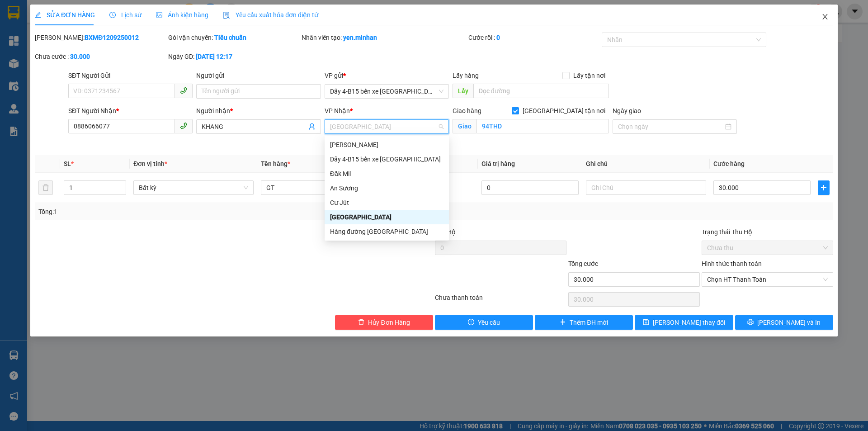  What do you see at coordinates (646, 188) in the screenshot?
I see `input: Ghi Chú` at bounding box center [646, 188].